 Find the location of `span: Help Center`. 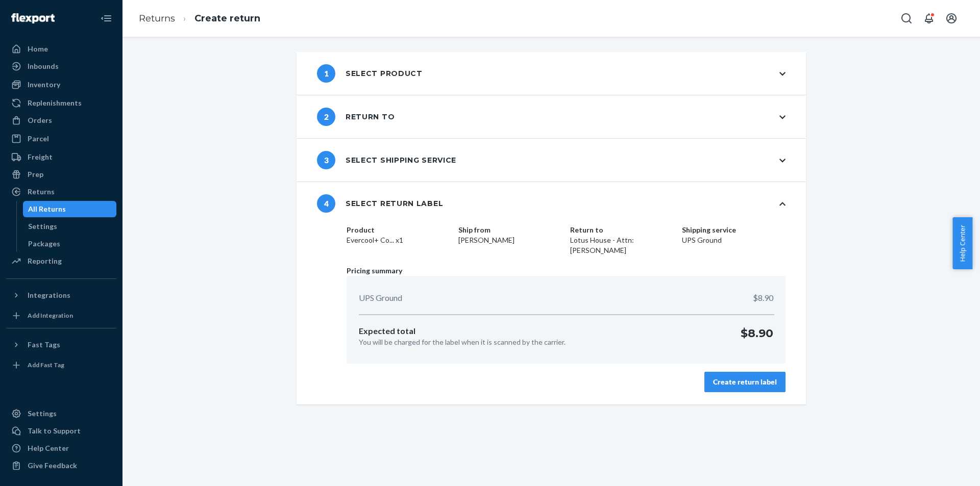

span: Help Center is located at coordinates (962, 244).